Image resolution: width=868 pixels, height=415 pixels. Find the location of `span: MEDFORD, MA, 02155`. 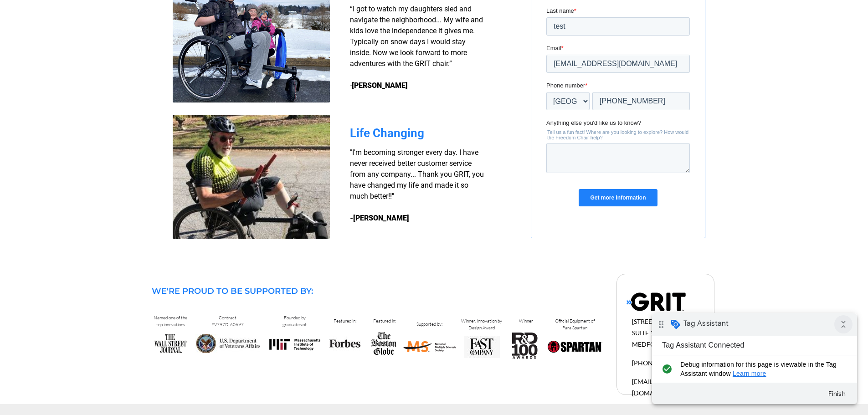

span: MEDFORD, MA, 02155 is located at coordinates (665, 344).